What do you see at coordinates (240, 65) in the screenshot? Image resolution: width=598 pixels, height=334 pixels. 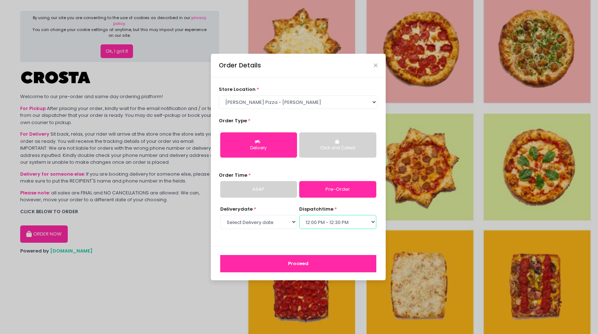 I see `div: Order Details` at bounding box center [240, 65].